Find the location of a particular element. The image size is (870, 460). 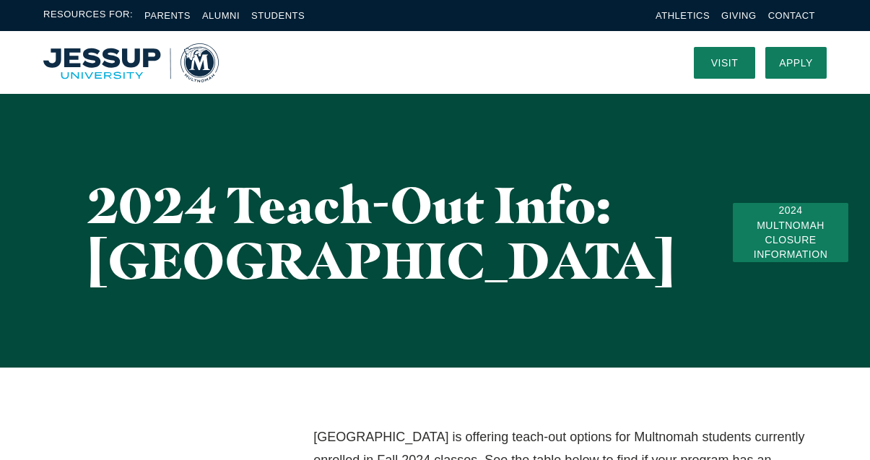

a: Parents is located at coordinates (168, 15).